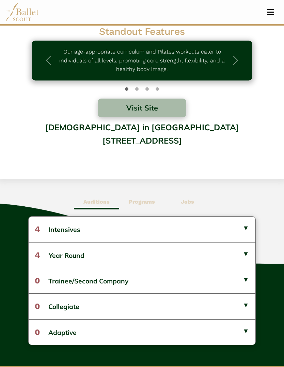 Image resolution: width=284 pixels, height=367 pixels. I want to click on b: Jobs, so click(187, 201).